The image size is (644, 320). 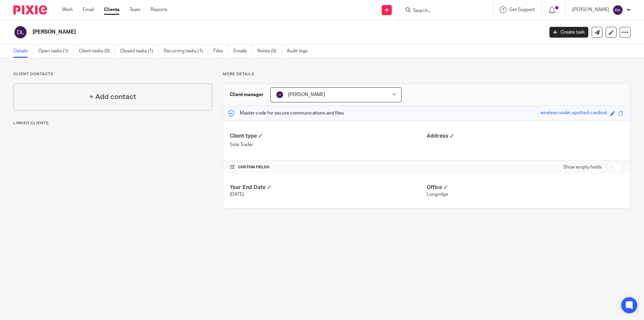 What do you see at coordinates (269, 51) in the screenshot?
I see `a: Notes (0)` at bounding box center [269, 51].